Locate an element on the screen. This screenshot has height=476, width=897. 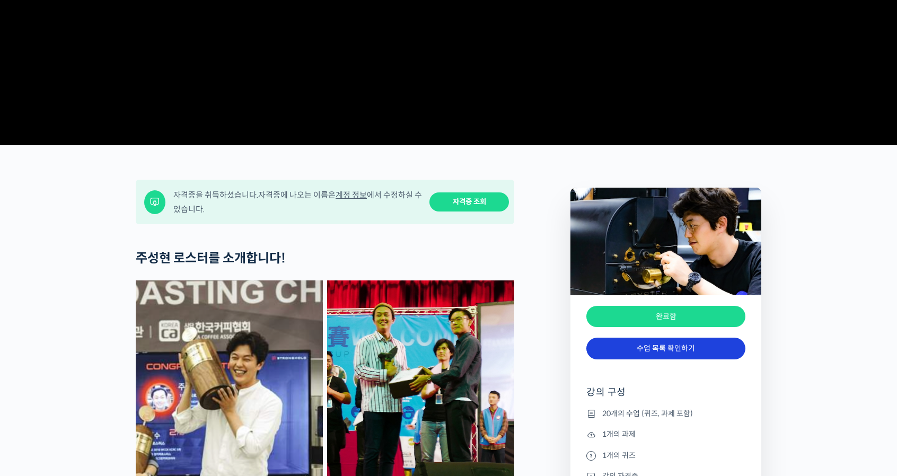
div: 완료함 is located at coordinates (666, 316).